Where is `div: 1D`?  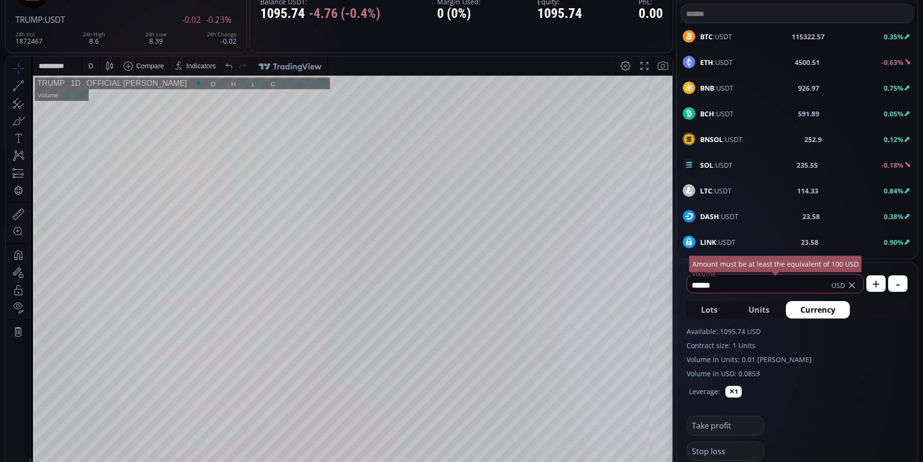 div: 1D is located at coordinates (67, 27).